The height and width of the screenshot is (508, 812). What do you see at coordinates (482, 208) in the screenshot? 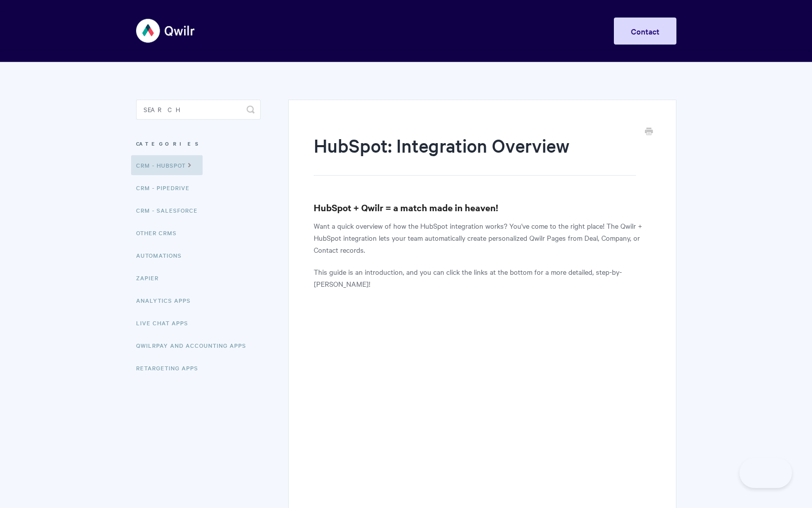
I see `h3: HubSpot + Qwilr = a match made in heaven!` at bounding box center [482, 208].